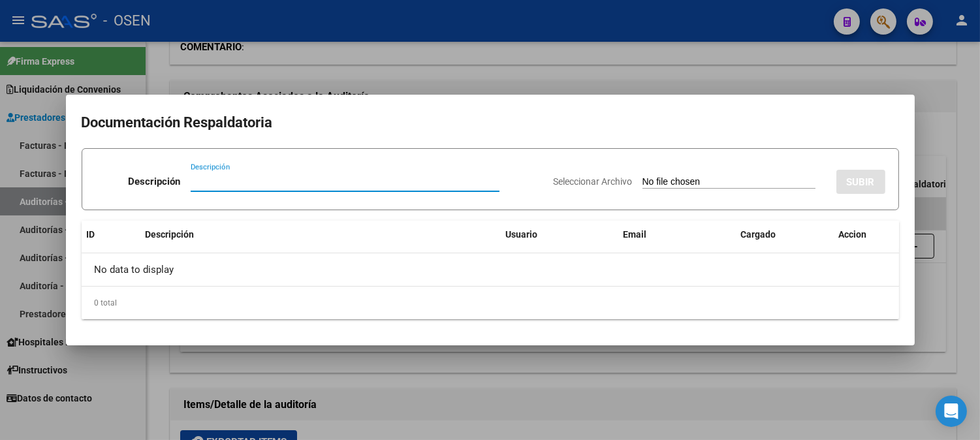  What do you see at coordinates (785, 235) in the screenshot?
I see `datatable-header-cell: Cargado` at bounding box center [785, 235].